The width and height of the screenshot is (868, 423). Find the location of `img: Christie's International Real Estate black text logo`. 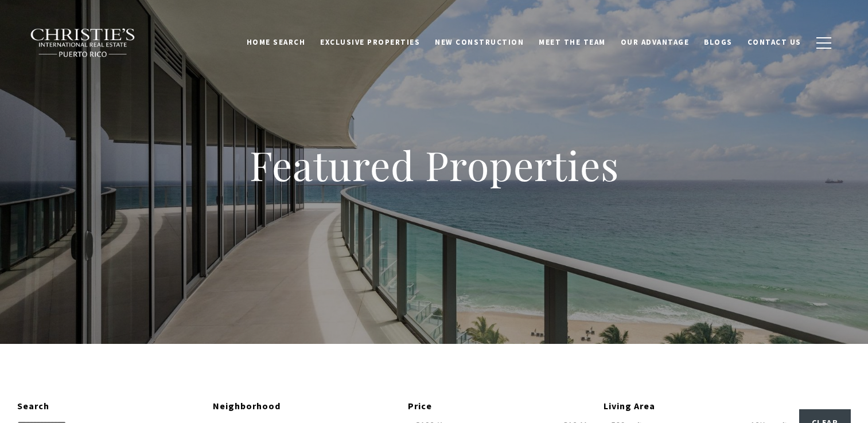

img: Christie's International Real Estate black text logo is located at coordinates (83, 43).